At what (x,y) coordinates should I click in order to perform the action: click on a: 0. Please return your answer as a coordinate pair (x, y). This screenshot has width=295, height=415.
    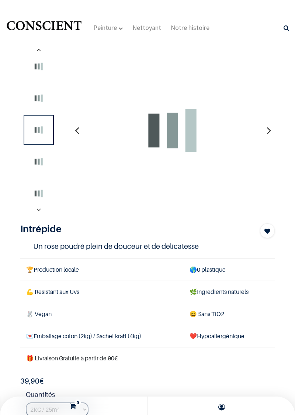
    Looking at the image, I should click on (74, 406).